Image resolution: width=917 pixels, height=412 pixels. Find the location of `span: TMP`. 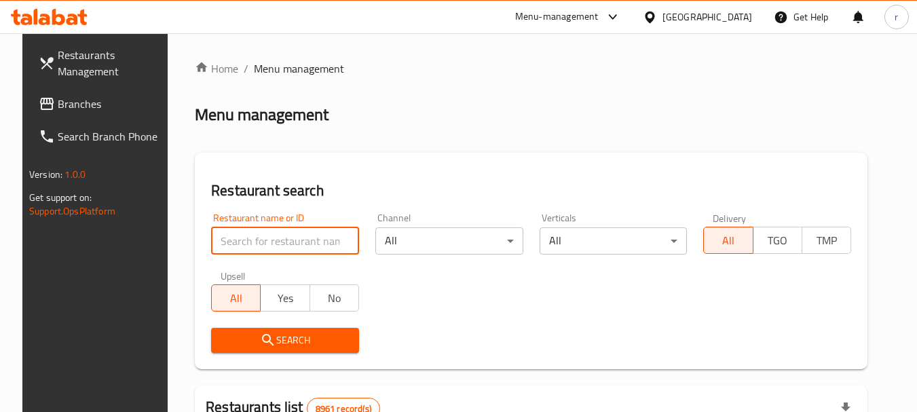

span: TMP is located at coordinates (827, 240).